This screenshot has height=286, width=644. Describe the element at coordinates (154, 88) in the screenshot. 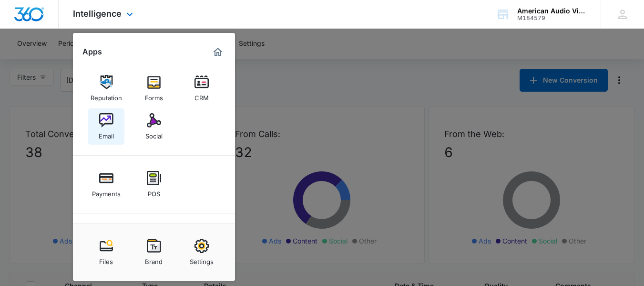

I see `a: Forms` at that location.